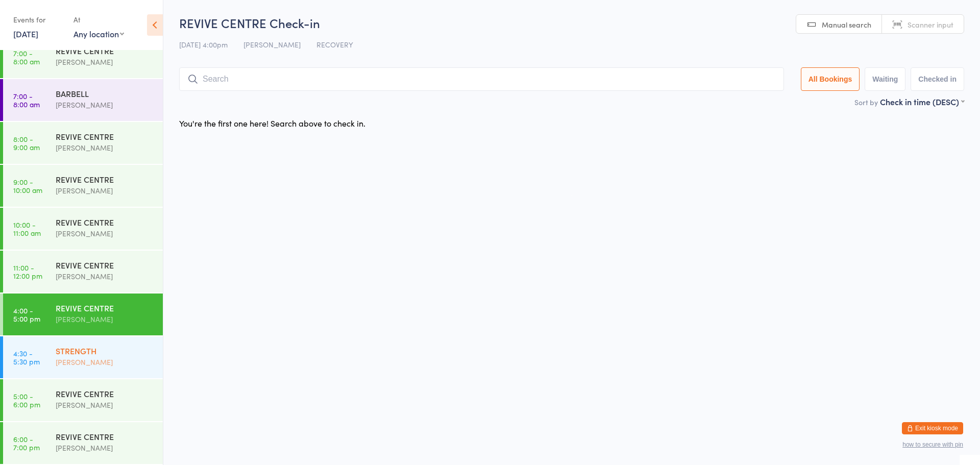  Describe the element at coordinates (866, 102) in the screenshot. I see `label: Sort by` at that location.